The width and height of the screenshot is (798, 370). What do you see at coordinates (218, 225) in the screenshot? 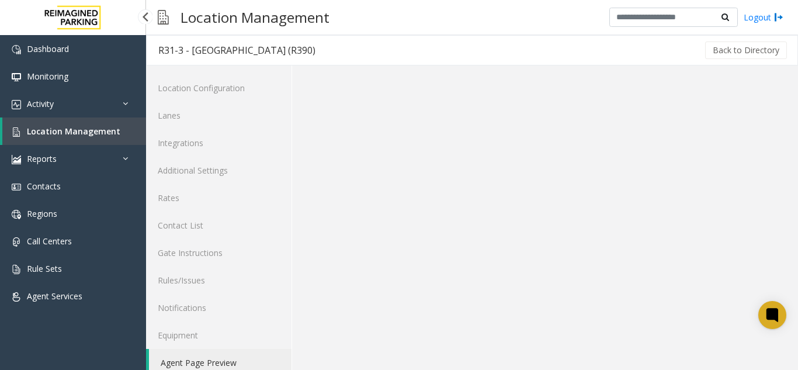
I see `a: Contact List` at bounding box center [218, 225].